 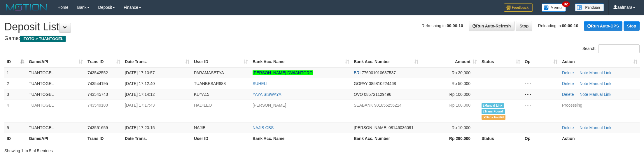 What do you see at coordinates (16, 127) in the screenshot?
I see `td: 5` at bounding box center [16, 127].